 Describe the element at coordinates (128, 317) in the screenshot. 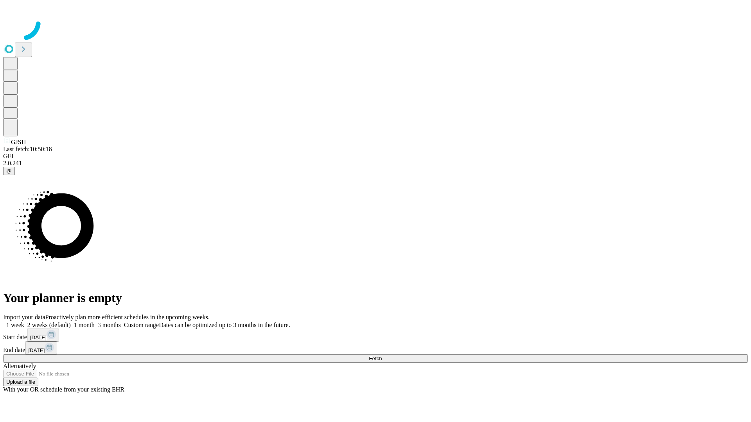

I see `span: Proactively plan more efficient schedules in the upcoming weeks.` at that location.